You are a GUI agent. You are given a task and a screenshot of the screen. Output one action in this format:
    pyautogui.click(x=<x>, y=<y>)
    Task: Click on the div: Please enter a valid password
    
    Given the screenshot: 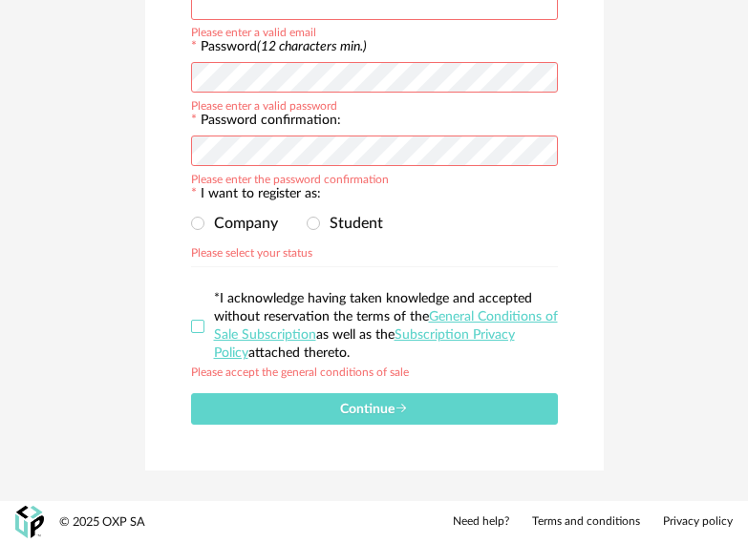 What is the action you would take?
    pyautogui.click(x=264, y=104)
    